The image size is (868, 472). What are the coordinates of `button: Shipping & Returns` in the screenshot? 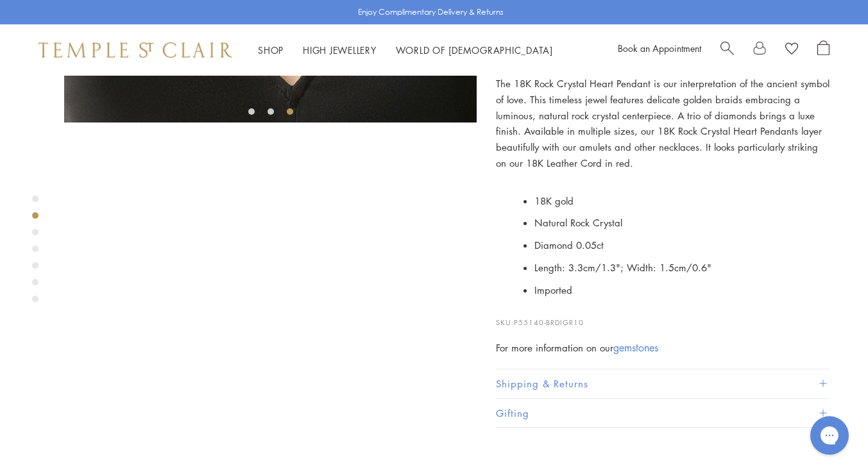 It's located at (662, 383).